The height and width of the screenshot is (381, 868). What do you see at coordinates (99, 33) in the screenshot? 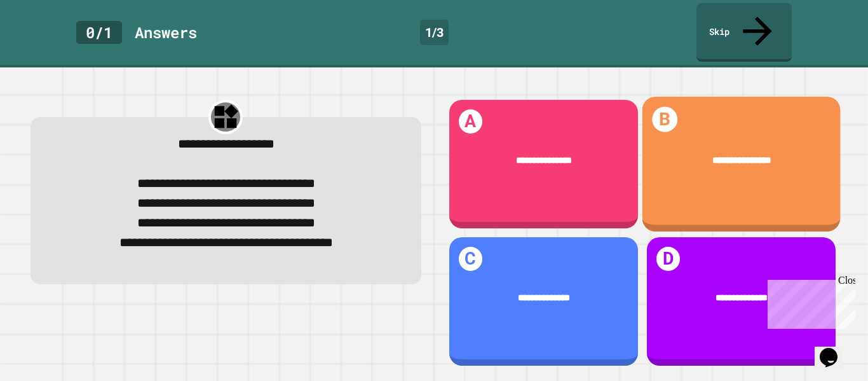
I see `div: 0 / 1` at bounding box center [99, 33].